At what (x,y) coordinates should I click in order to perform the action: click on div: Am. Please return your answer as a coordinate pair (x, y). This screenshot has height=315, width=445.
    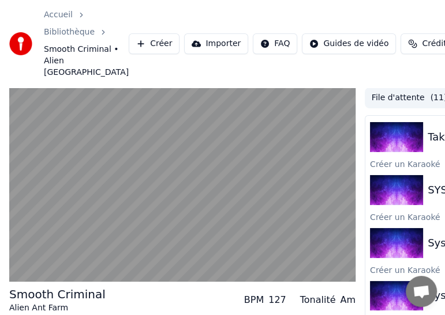
    Looking at the image, I should click on (347, 300).